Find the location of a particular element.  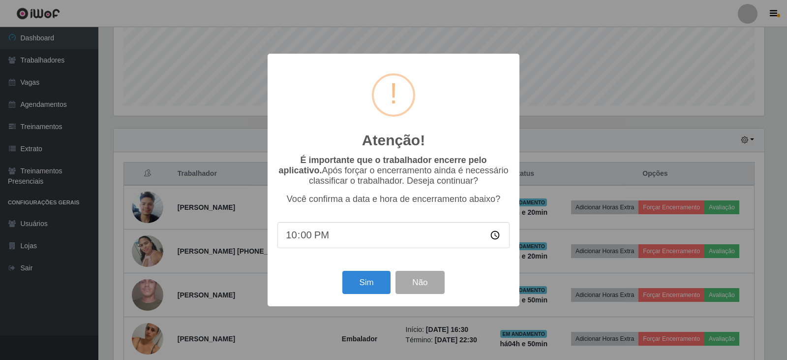

h2: Atenção! is located at coordinates (394, 140).